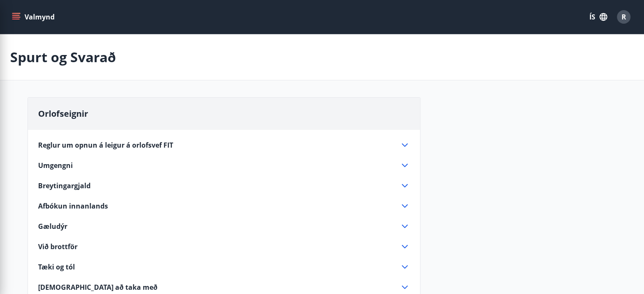 Image resolution: width=644 pixels, height=294 pixels. What do you see at coordinates (224, 206) in the screenshot?
I see `div: Afbókun innanlands` at bounding box center [224, 206].